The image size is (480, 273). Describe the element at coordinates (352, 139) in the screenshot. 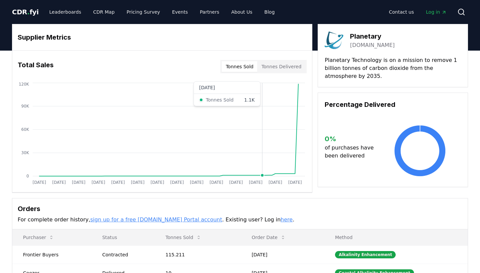

I see `h3: 0 %` at that location.